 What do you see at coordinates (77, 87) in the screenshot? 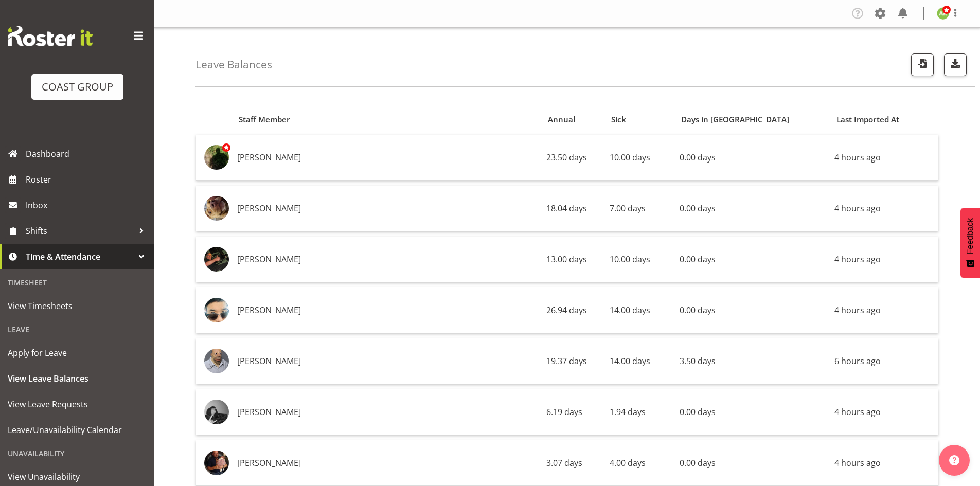
I see `div: COAST GROUP` at bounding box center [77, 87].